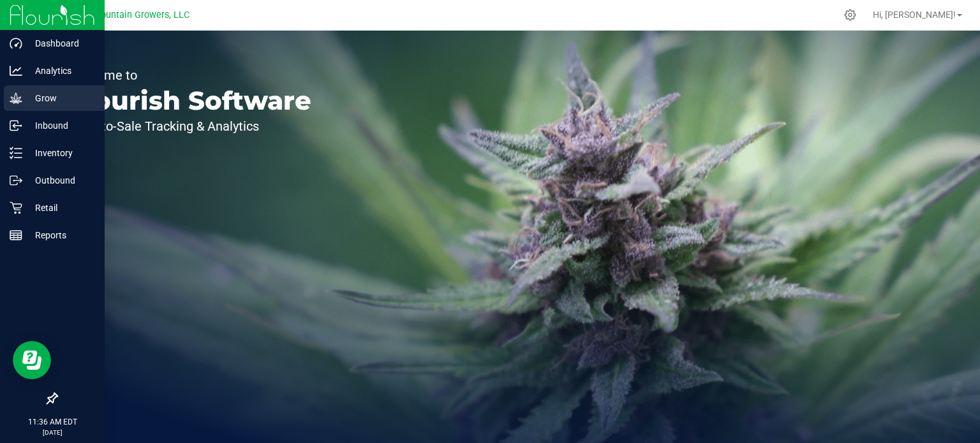 This screenshot has height=443, width=980. What do you see at coordinates (16, 99) in the screenshot?
I see `inline-svg: Grow` at bounding box center [16, 99].